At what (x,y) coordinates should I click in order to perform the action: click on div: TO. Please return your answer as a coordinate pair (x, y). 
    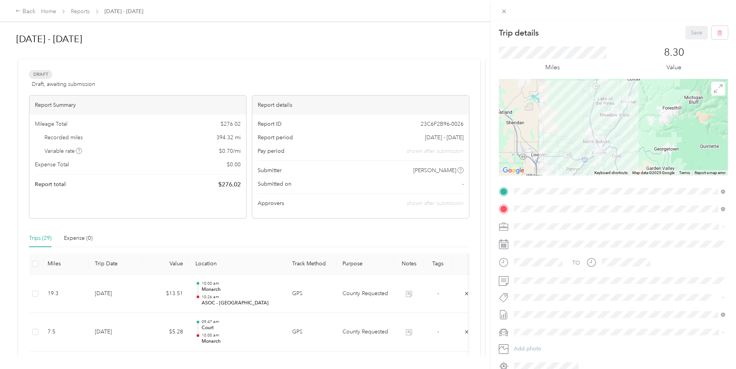
    Looking at the image, I should click on (577, 263).